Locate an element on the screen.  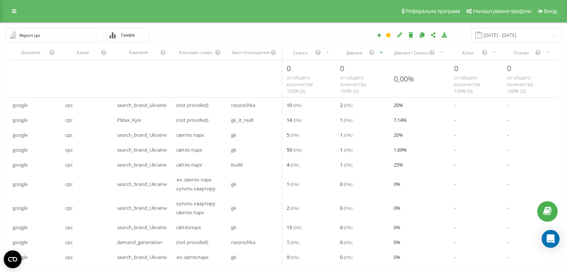
span: search_brand_ukraine is located at coordinates (142, 105).